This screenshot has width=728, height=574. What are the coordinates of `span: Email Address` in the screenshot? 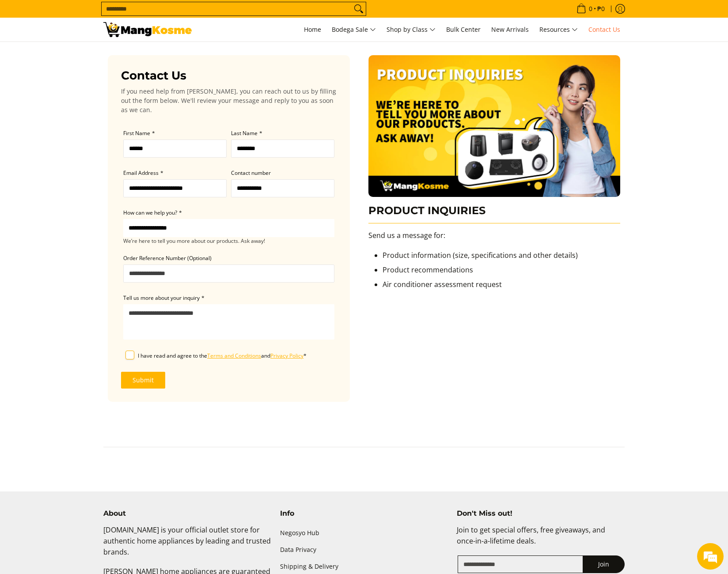 It's located at (141, 172).